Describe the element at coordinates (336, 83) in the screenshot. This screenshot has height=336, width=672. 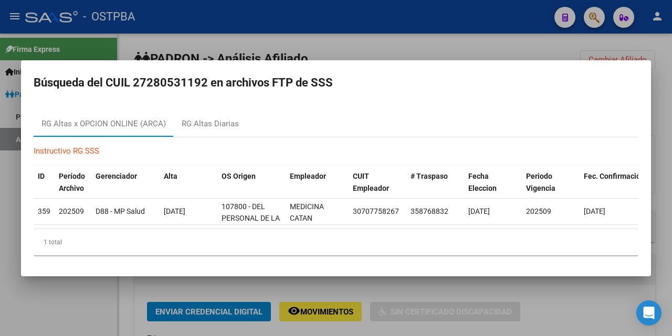
I see `h2: Búsqueda del CUIL 27280531192 en archivos FTP de SSS` at that location.